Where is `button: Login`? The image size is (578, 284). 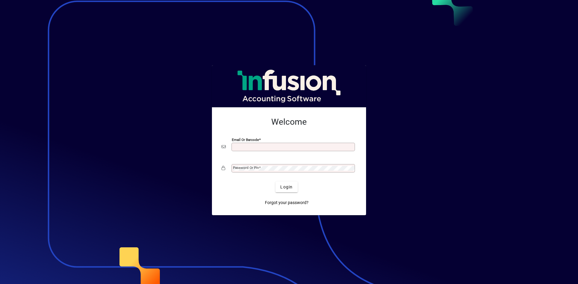
button: Login is located at coordinates (286, 187).